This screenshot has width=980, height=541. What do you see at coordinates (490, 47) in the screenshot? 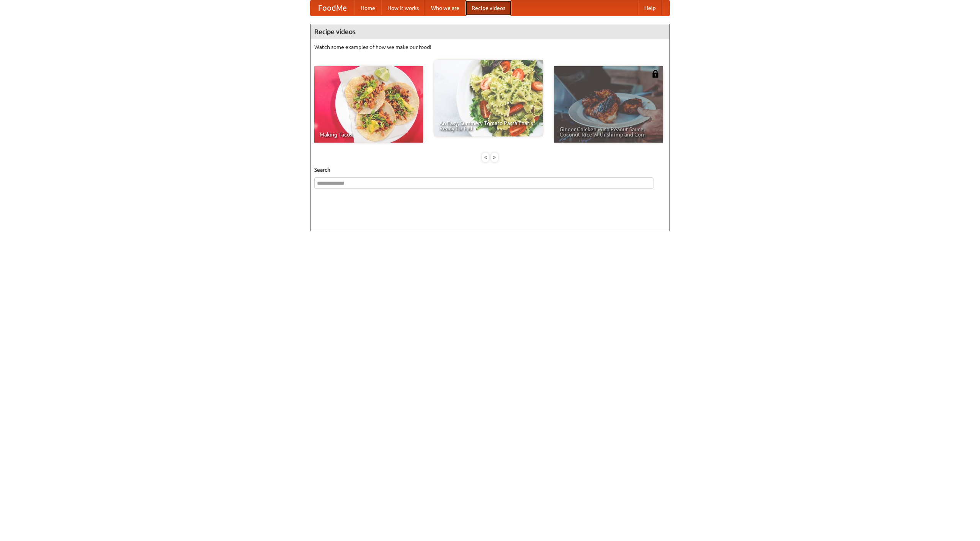
I see `p: Watch some examples of how we make our food!` at bounding box center [490, 47].